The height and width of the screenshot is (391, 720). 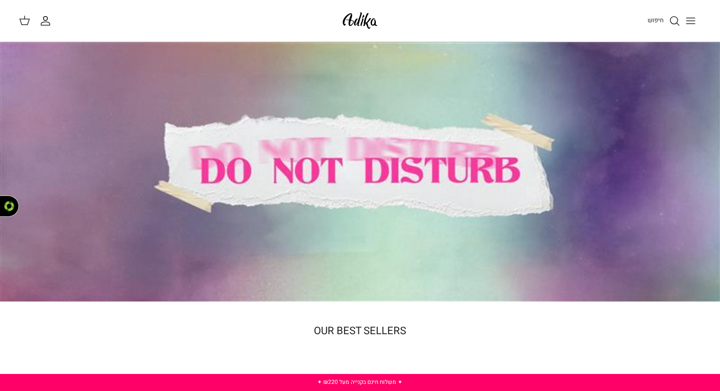 What do you see at coordinates (360, 20) in the screenshot?
I see `a: Adika IL` at bounding box center [360, 20].